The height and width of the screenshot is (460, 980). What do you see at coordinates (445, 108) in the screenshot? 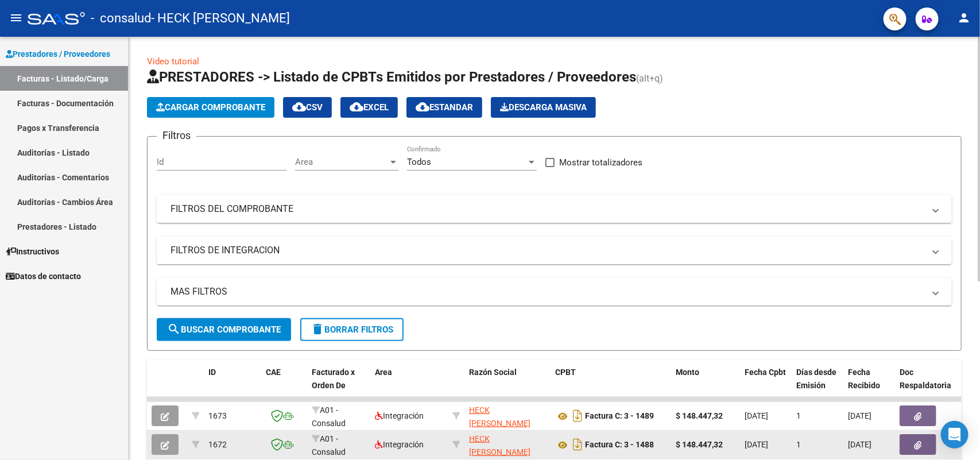
I see `span: Estandar` at bounding box center [445, 108].